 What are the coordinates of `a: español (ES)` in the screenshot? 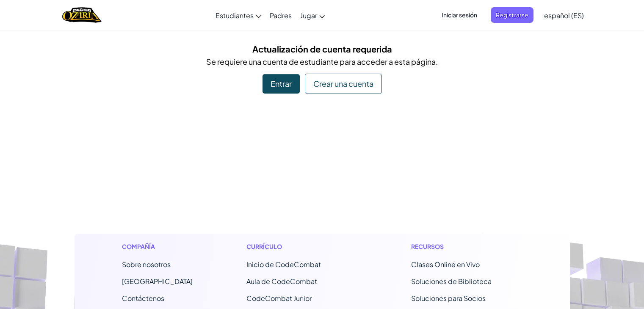 It's located at (564, 15).